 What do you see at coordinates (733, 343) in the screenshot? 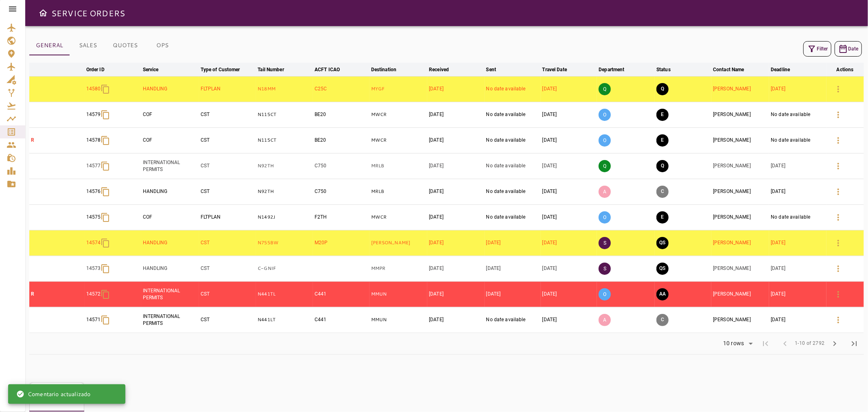
I see `div: 10 rows` at bounding box center [733, 343].